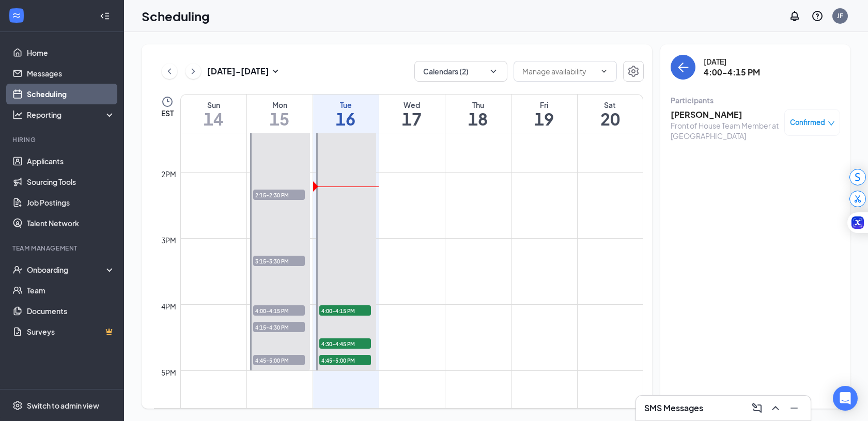 The height and width of the screenshot is (421, 868). What do you see at coordinates (213, 114) in the screenshot?
I see `a: September 14, 2025` at bounding box center [213, 114].